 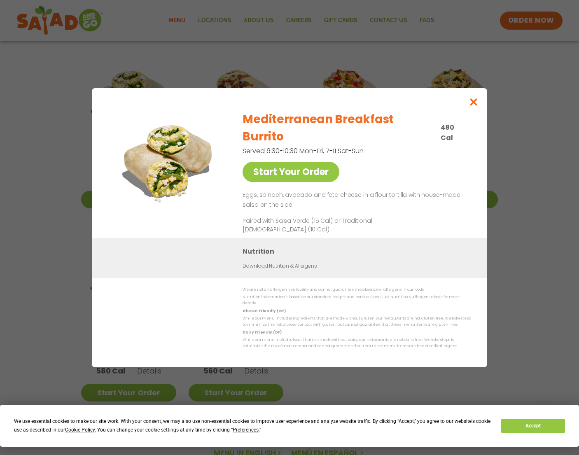 I want to click on span: Preferences, so click(x=246, y=430).